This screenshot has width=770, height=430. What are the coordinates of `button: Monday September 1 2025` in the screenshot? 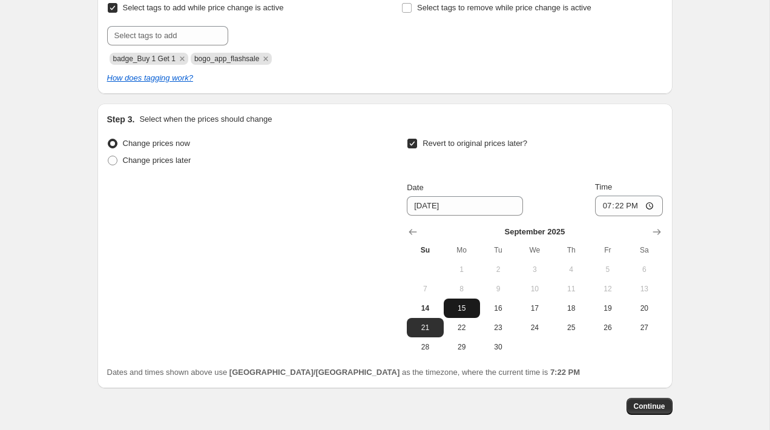 It's located at (462, 270).